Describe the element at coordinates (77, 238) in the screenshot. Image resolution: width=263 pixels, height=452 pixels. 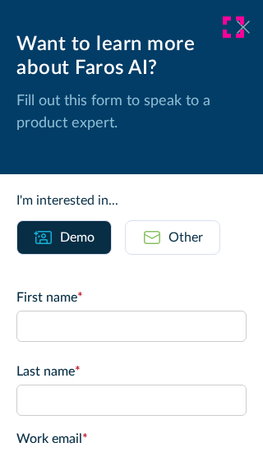
I see `div: Demo` at that location.